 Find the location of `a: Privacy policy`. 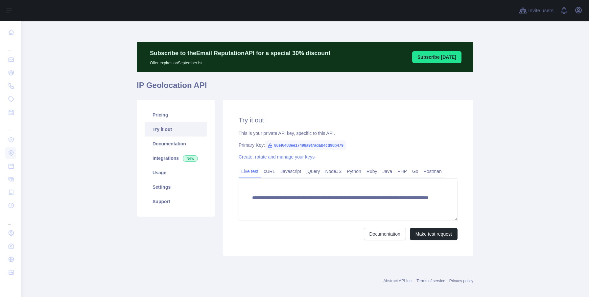

a: Privacy policy is located at coordinates (461, 281).